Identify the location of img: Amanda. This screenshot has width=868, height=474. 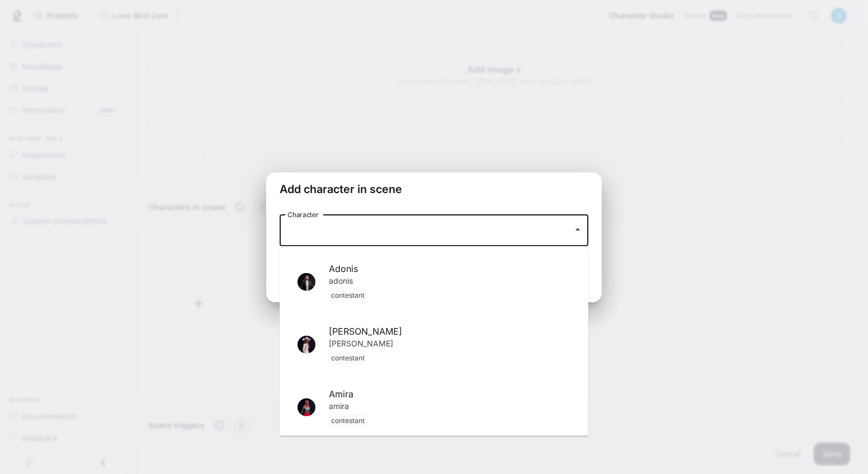
(306, 345).